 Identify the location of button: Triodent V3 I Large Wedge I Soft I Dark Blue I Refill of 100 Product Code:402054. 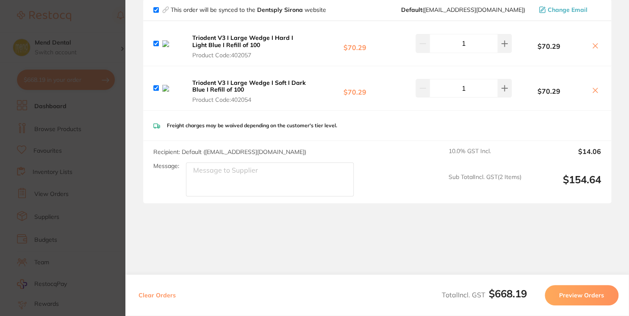
(250, 91).